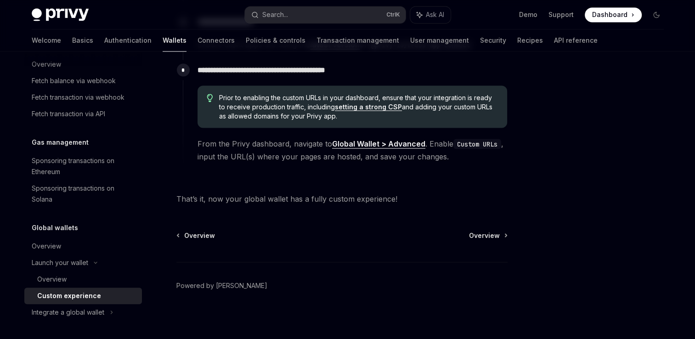 The height and width of the screenshot is (339, 695). Describe the element at coordinates (216, 40) in the screenshot. I see `a: Connectors` at that location.